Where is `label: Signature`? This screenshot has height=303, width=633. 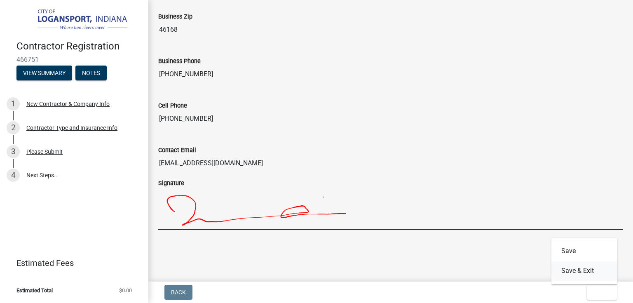 label: Signature is located at coordinates (171, 183).